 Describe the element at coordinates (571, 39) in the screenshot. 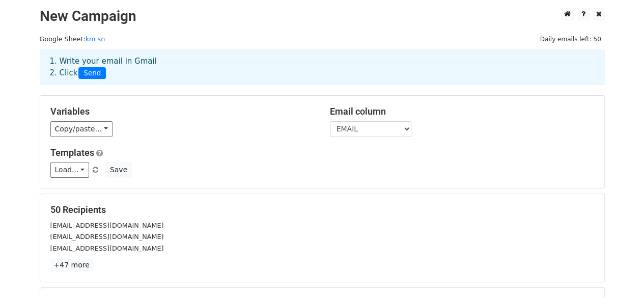

I see `a: Daily emails left: 50` at that location.